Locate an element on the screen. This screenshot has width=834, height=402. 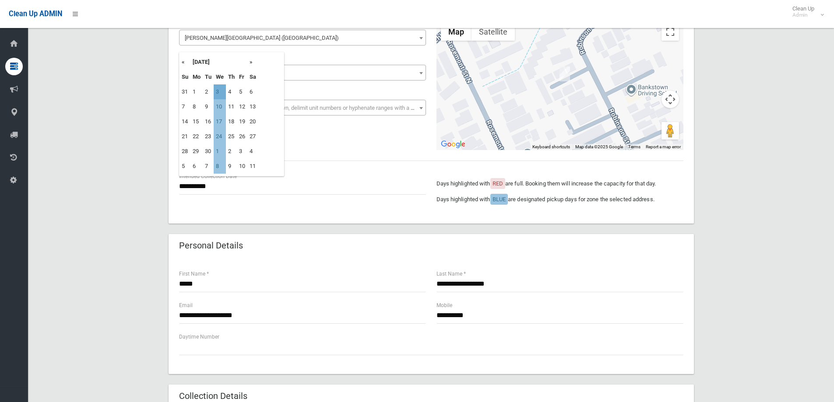
button: Show street map is located at coordinates (456, 32).